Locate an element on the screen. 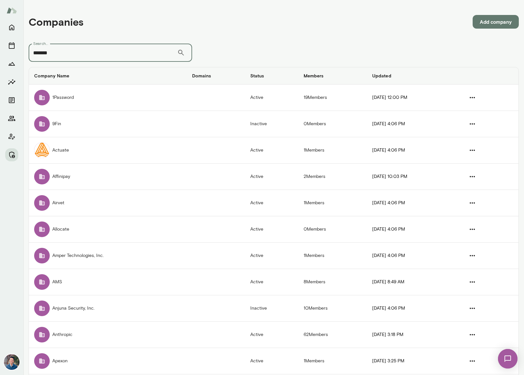 This screenshot has width=524, height=375. button: Documents is located at coordinates (12, 100).